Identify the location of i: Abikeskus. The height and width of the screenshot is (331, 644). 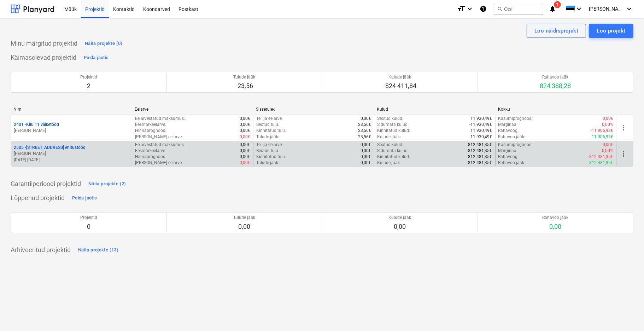
(483, 9).